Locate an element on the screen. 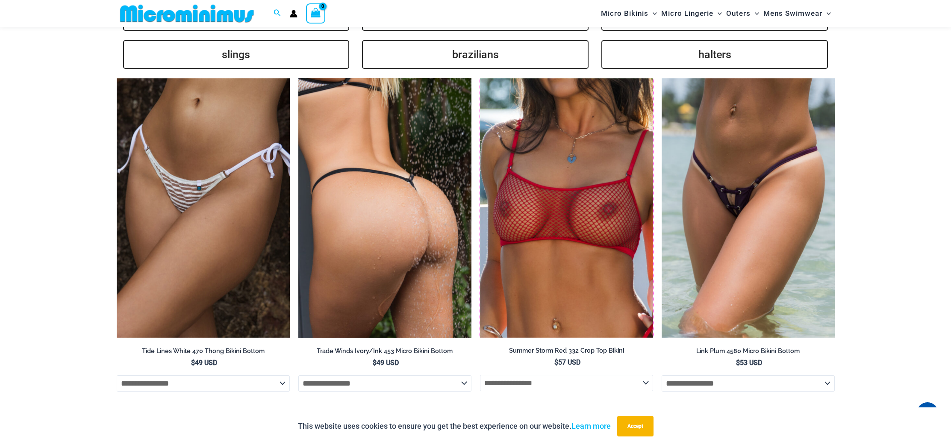 This screenshot has height=445, width=951. a: brazilians is located at coordinates (475, 54).